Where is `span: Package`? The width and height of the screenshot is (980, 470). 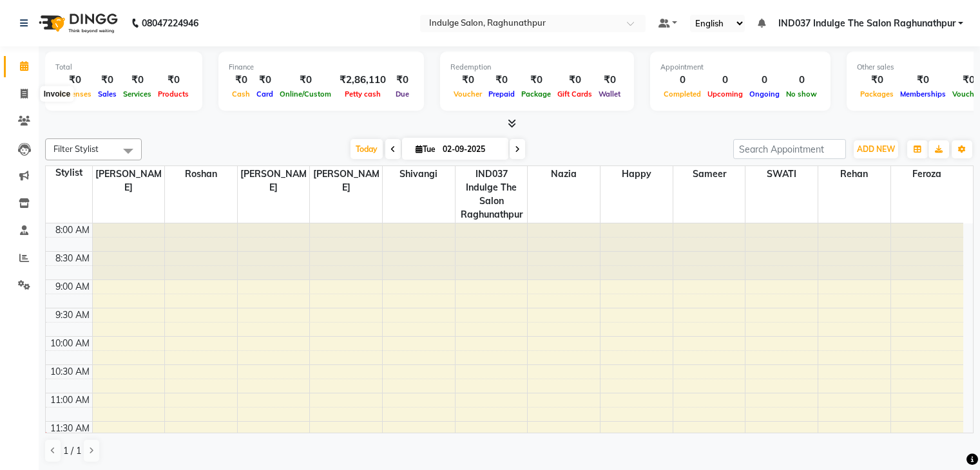 span: Package is located at coordinates (536, 94).